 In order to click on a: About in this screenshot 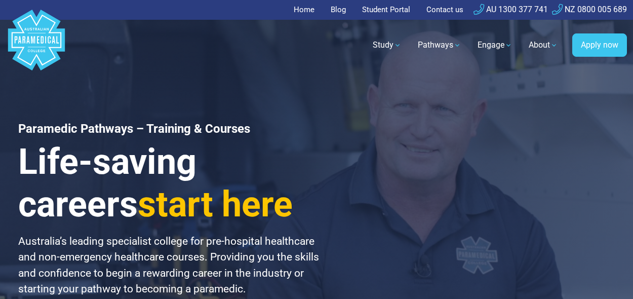, I will do `click(544, 45)`.